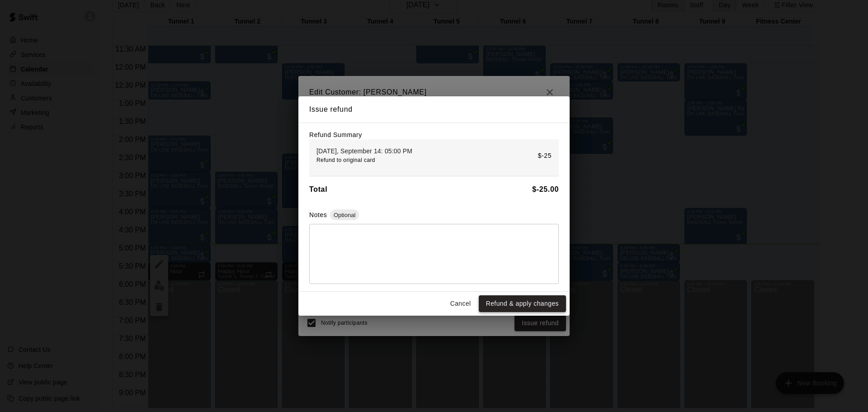  Describe the element at coordinates (336, 135) in the screenshot. I see `label: Refund Summary` at that location.